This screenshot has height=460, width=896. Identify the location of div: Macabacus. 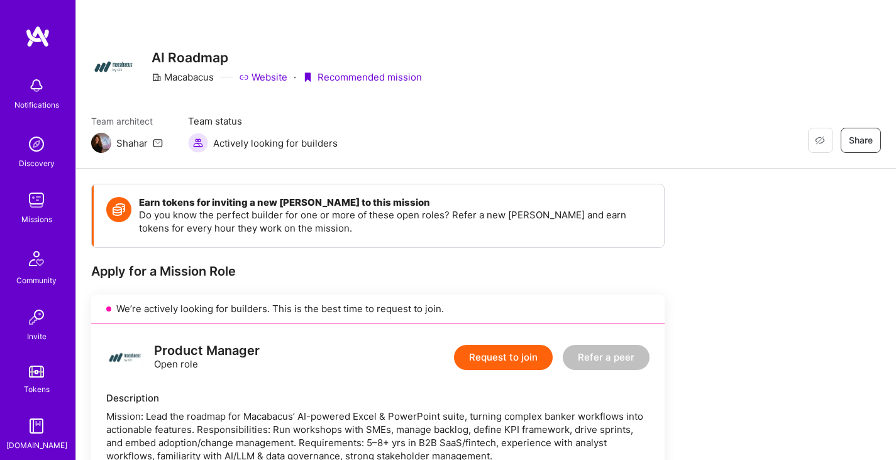
(182, 77).